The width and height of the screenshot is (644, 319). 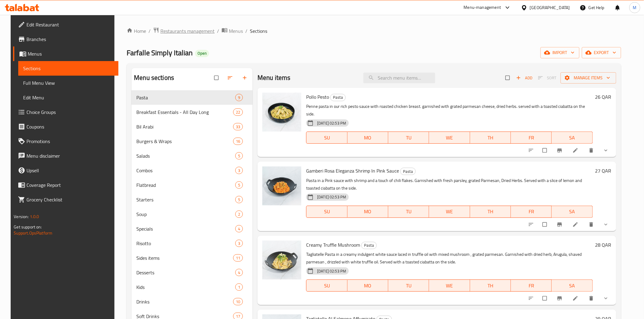 I want to click on button: SU, so click(x=327, y=286).